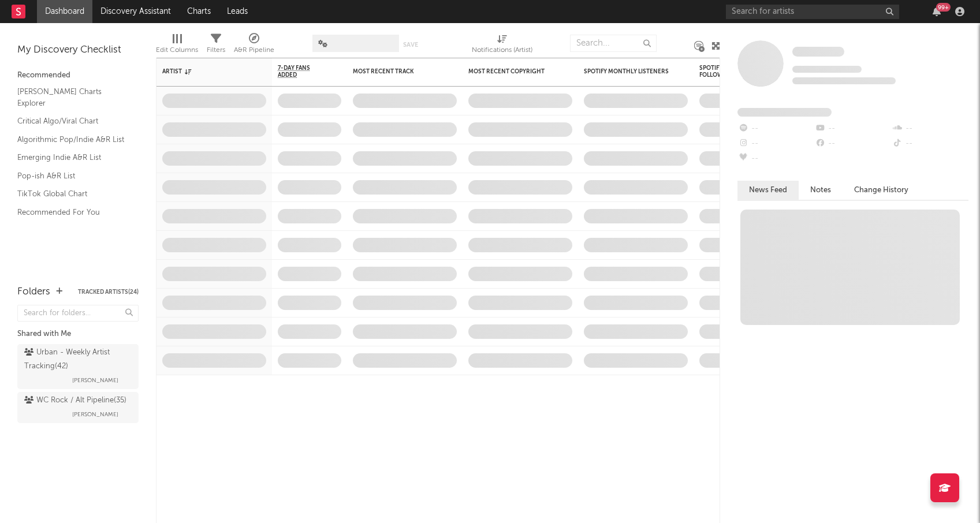 This screenshot has height=523, width=980. Describe the element at coordinates (844, 81) in the screenshot. I see `span: 0 fans last week` at that location.